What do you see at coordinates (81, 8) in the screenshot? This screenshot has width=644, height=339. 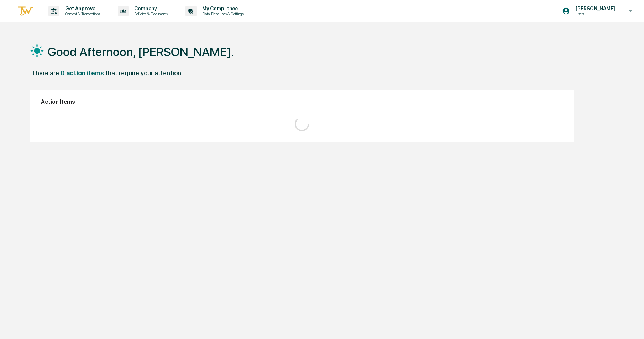 I see `p: Get Approval` at bounding box center [81, 8].